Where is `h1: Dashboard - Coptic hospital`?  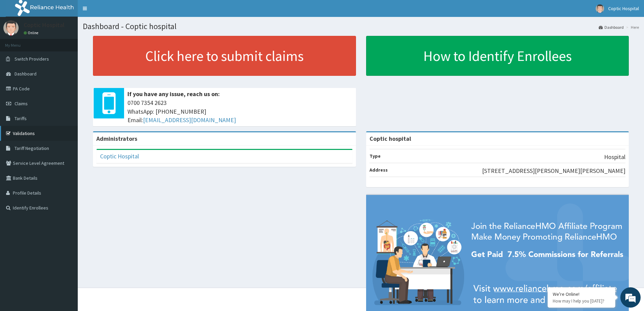
h1: Dashboard - Coptic hospital is located at coordinates (361, 26).